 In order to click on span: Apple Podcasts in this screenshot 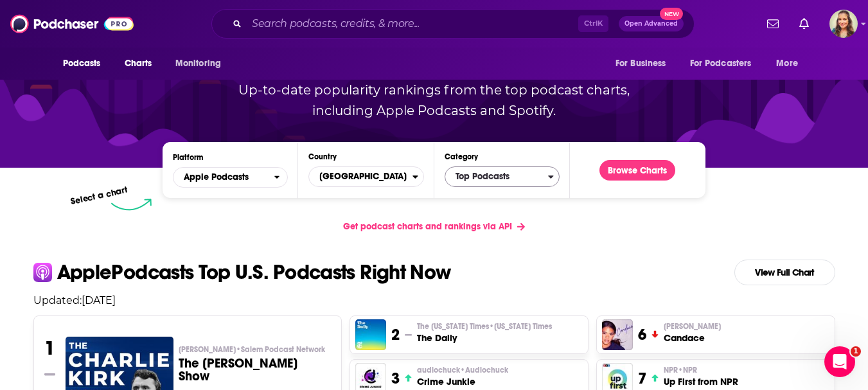, I will do `click(216, 178)`.